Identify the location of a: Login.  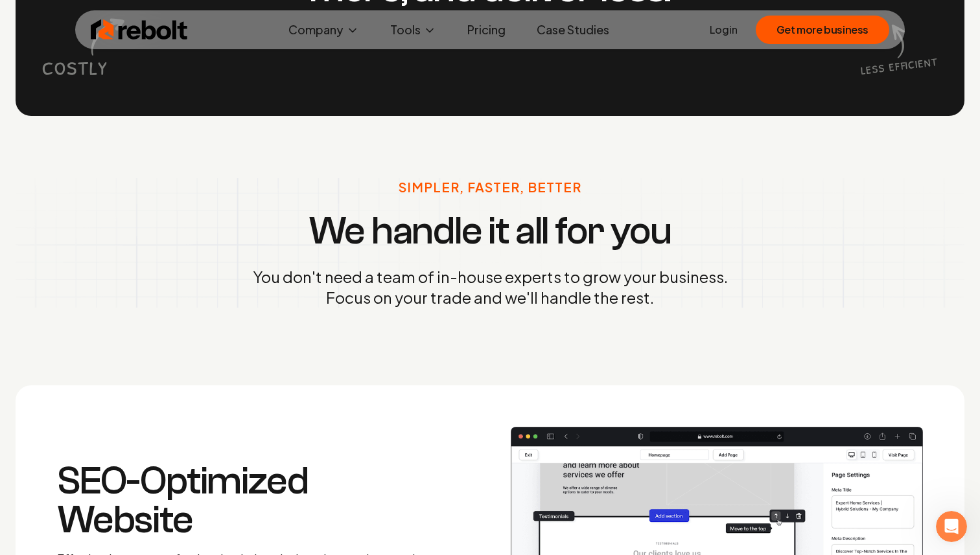
(724, 30).